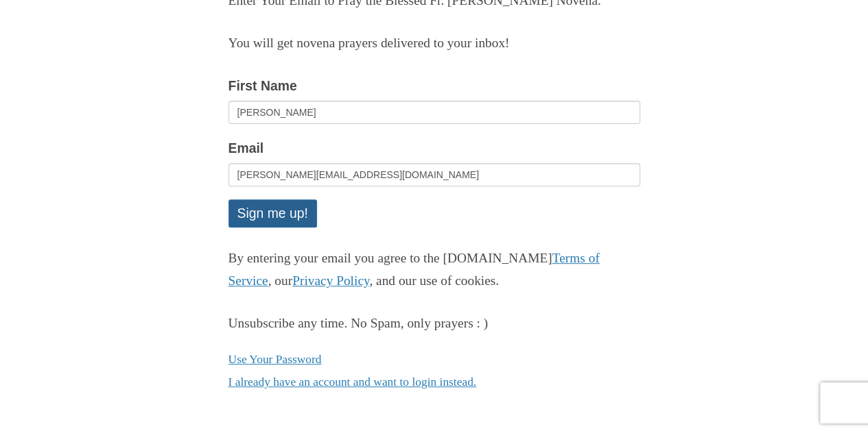 This screenshot has height=433, width=868. What do you see at coordinates (246, 148) in the screenshot?
I see `label: Email` at bounding box center [246, 148].